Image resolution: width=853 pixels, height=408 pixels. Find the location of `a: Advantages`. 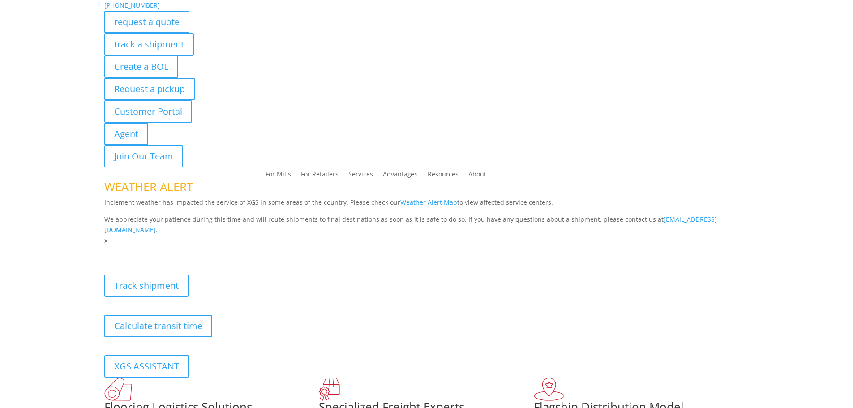

a: Advantages is located at coordinates (400, 176).